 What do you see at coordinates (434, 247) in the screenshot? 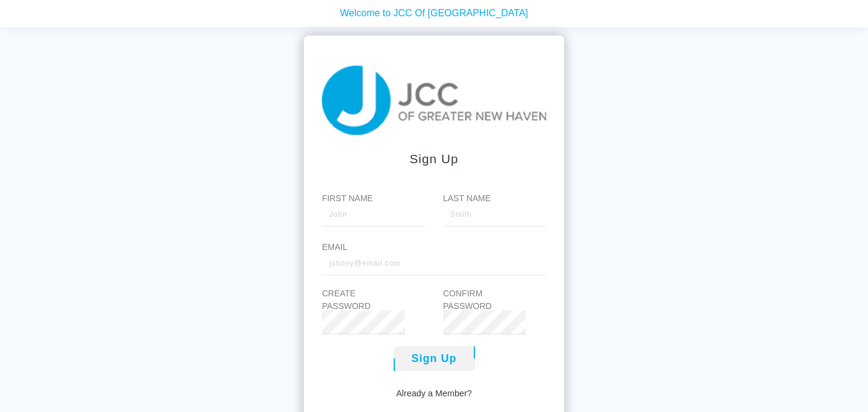
I see `label: Email` at bounding box center [434, 247].